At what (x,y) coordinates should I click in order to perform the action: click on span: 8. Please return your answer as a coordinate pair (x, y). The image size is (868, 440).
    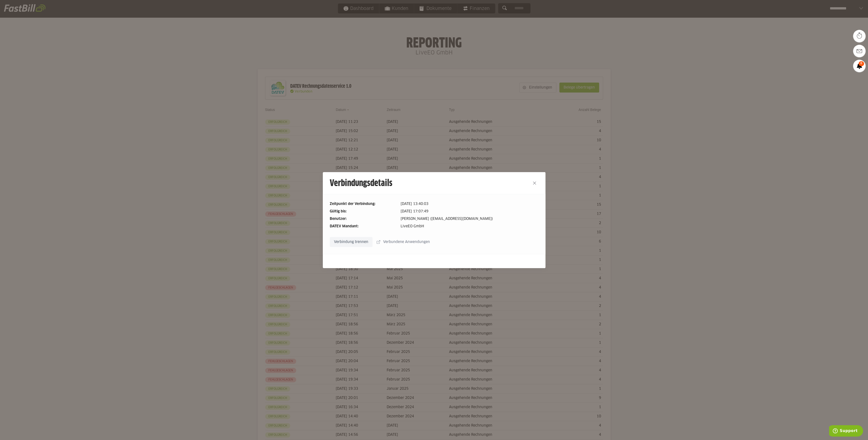
    Looking at the image, I should click on (861, 64).